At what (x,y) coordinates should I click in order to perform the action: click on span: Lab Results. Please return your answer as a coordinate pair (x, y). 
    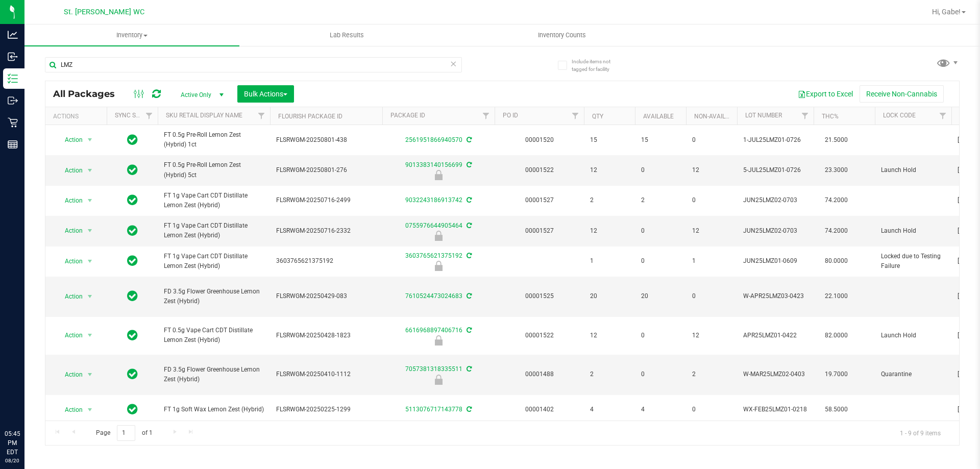
    Looking at the image, I should click on (346, 35).